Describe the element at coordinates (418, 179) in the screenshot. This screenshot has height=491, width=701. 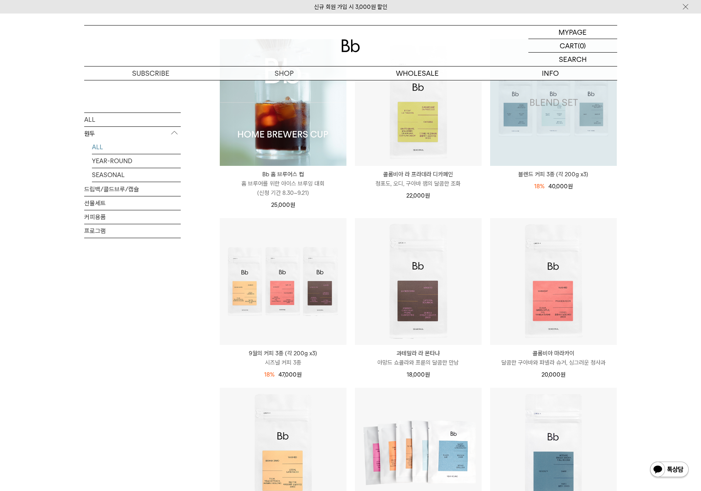
I see `a: 콜롬비아 라 프라데라 디카페인 청포도, 오디, 구아바 잼의 달콤한 조화` at that location.